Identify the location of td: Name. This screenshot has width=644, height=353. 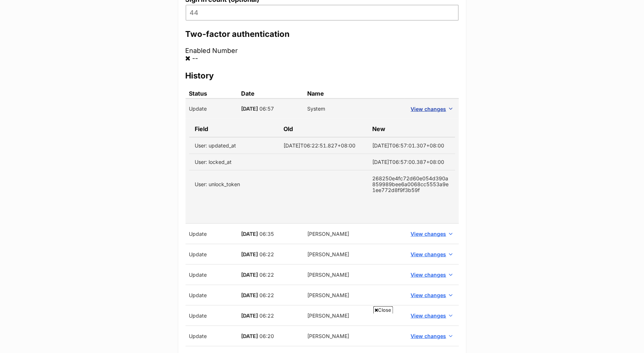
(354, 93).